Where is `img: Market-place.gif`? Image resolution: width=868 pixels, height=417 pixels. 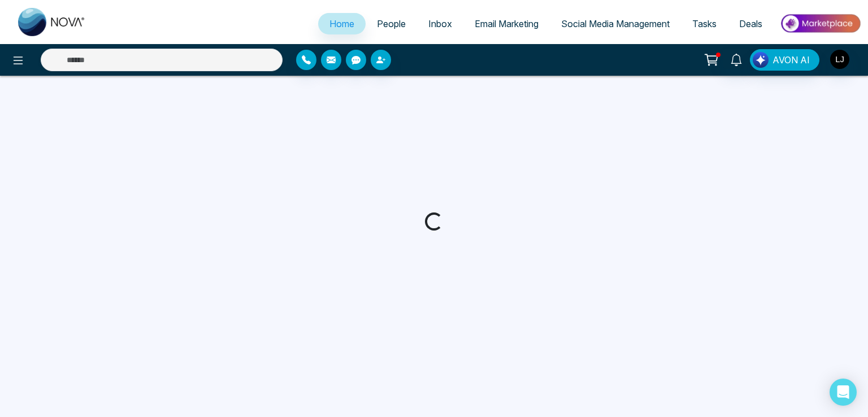 img: Market-place.gif is located at coordinates (820, 23).